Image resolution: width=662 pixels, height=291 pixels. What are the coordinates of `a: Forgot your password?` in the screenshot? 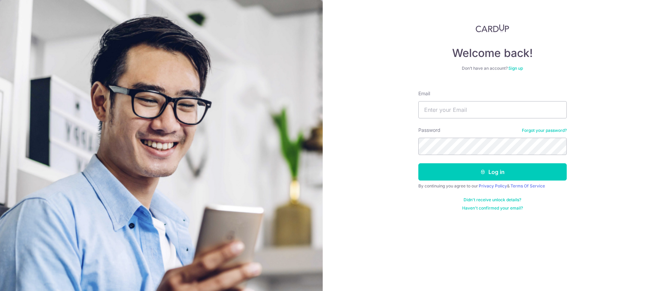 It's located at (544, 131).